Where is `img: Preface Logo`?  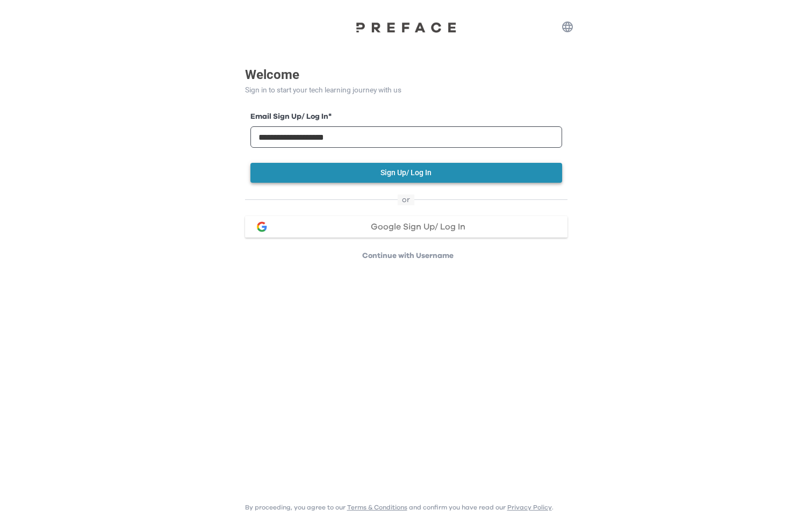 img: Preface Logo is located at coordinates (406, 27).